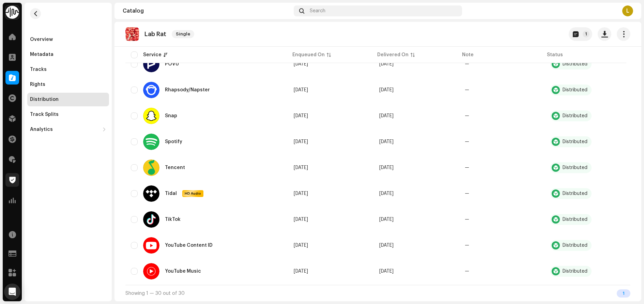 This screenshot has height=304, width=644. Describe the element at coordinates (39, 70) in the screenshot. I see `div: Tracks` at that location.